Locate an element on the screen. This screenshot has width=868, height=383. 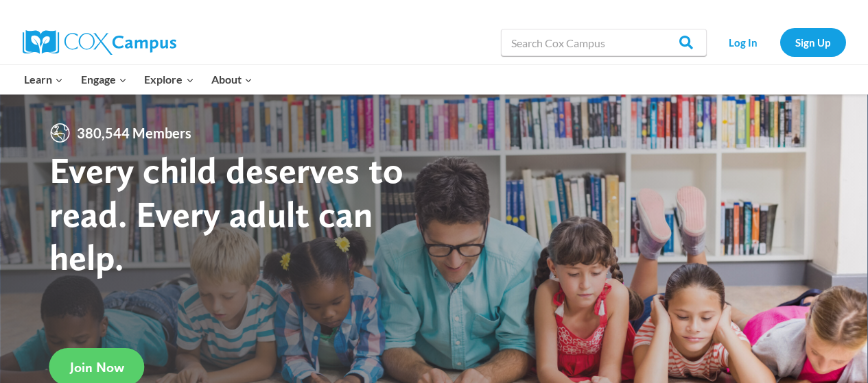
input: Search Cox Campus is located at coordinates (604, 42).